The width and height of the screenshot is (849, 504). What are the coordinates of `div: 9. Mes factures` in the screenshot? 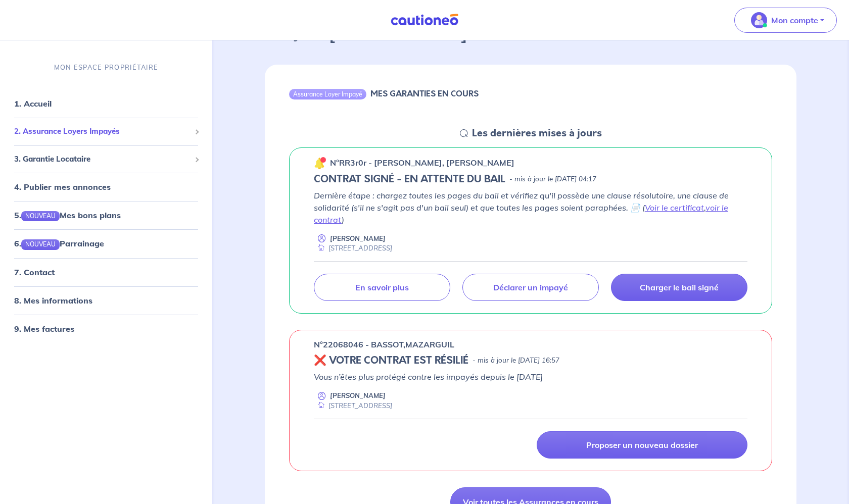 It's located at (106, 329).